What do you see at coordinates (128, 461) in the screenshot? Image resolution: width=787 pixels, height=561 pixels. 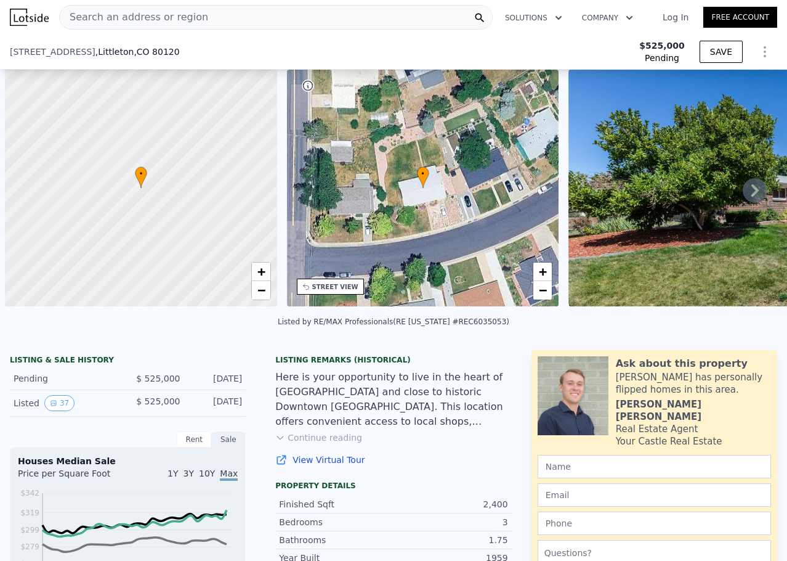 I see `div: Houses Median Sale` at bounding box center [128, 461].